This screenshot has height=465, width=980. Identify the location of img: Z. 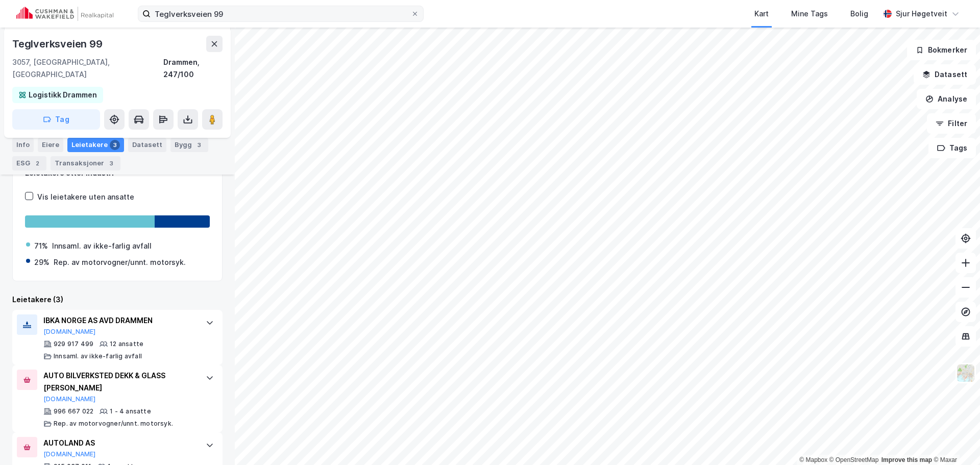
(966, 373).